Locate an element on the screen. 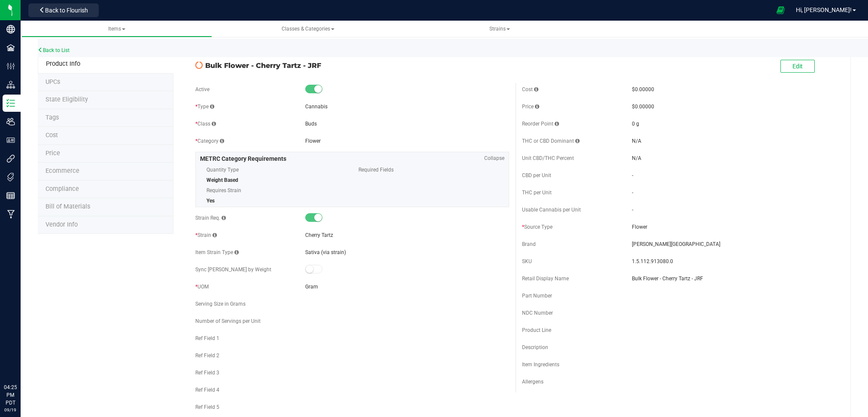  span: Ecommerce is located at coordinates (62, 171).